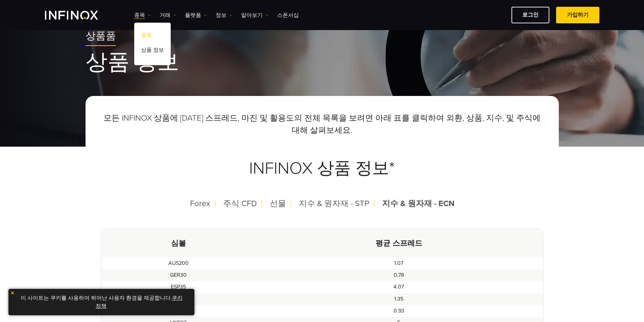 The image size is (644, 322). I want to click on a: 스폰서십, so click(288, 15).